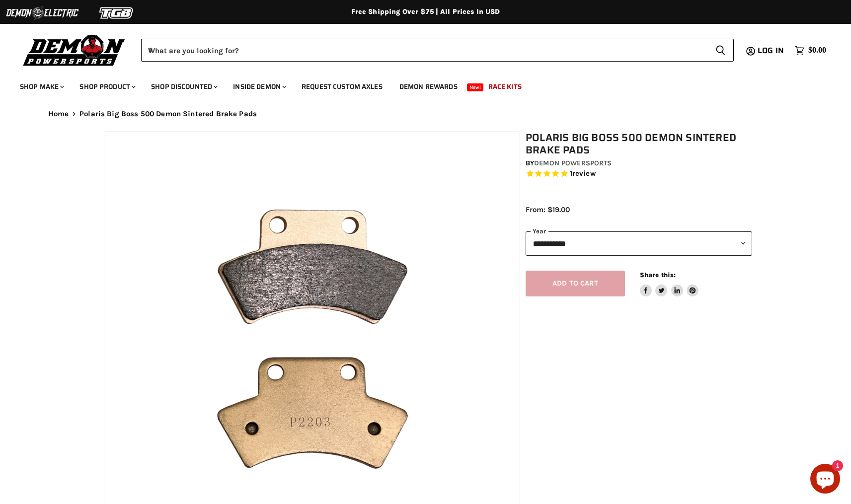 This screenshot has height=504, width=851. Describe the element at coordinates (639, 144) in the screenshot. I see `h1: Polaris Big Boss 500 Demon Sintered Brake Pads` at that location.